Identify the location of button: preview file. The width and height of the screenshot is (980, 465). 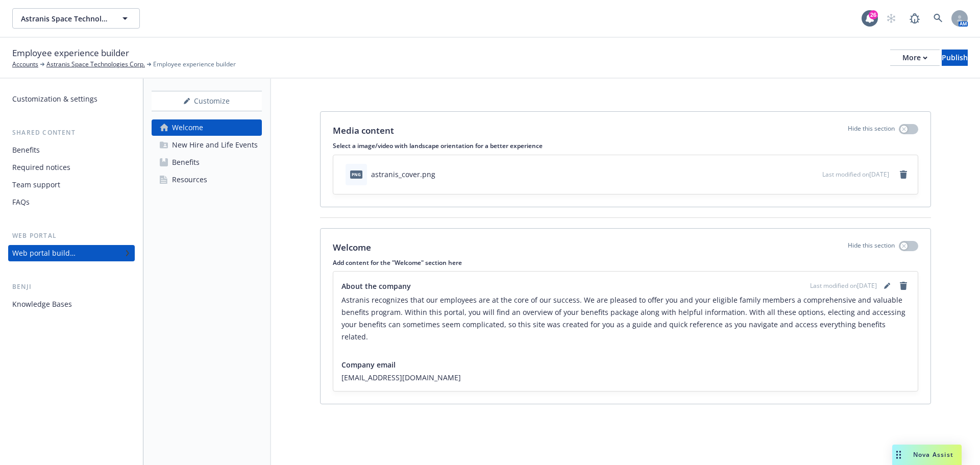
(814, 174).